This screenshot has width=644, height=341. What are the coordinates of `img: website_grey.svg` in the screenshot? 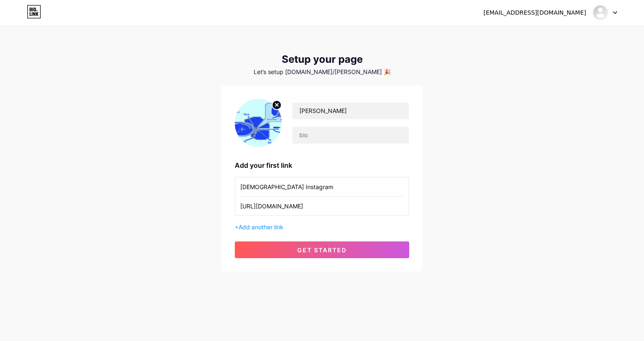 It's located at (17, 25).